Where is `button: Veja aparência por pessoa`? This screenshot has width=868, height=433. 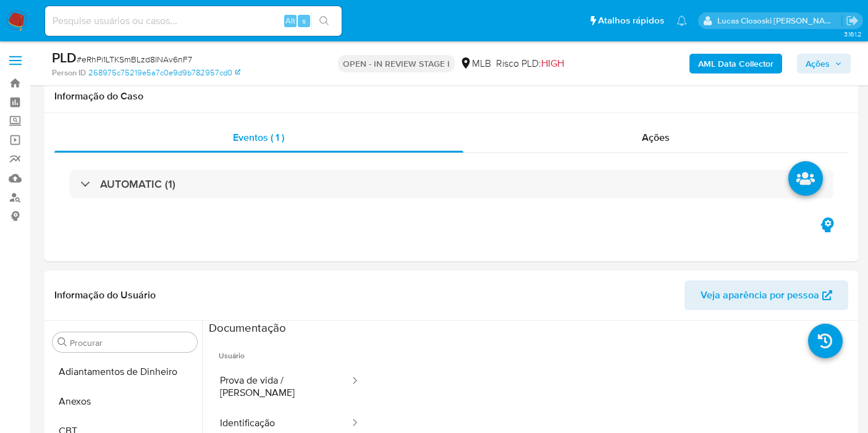 button: Veja aparência por pessoa is located at coordinates (766, 296).